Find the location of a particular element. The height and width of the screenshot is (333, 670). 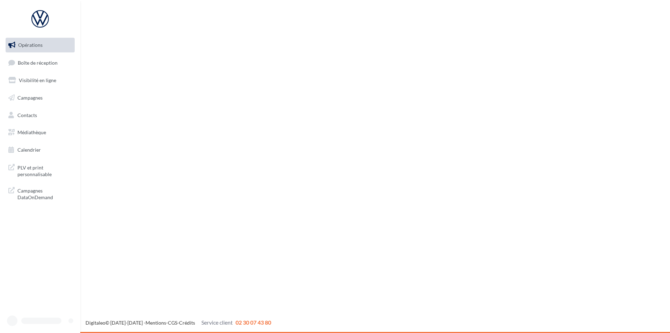

span: Service client is located at coordinates (217, 322).